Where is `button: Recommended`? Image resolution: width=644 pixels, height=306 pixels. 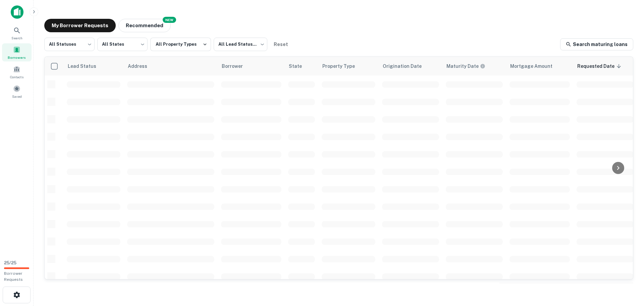
button: Recommended is located at coordinates (145, 26).